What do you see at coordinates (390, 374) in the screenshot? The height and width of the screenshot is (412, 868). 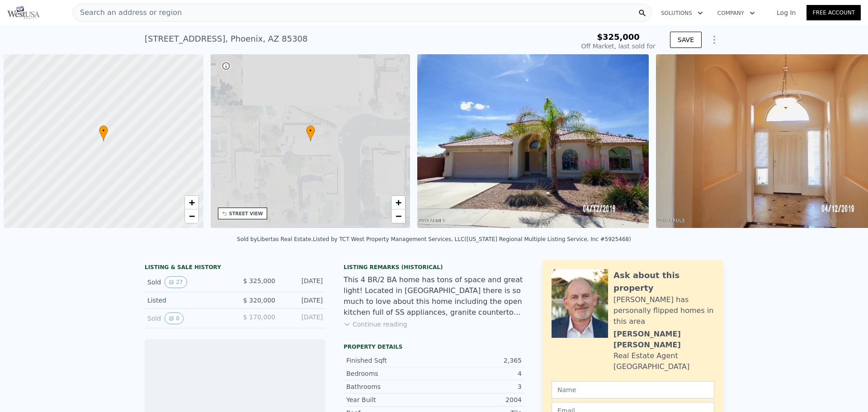 I see `div: Bedrooms` at bounding box center [390, 374].